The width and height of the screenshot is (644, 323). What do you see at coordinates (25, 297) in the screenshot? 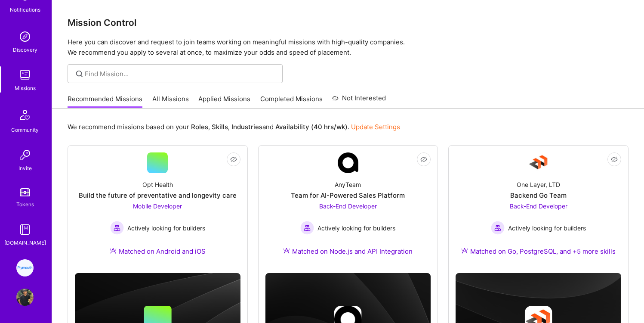
I see `img: User Avatar` at bounding box center [25, 297].